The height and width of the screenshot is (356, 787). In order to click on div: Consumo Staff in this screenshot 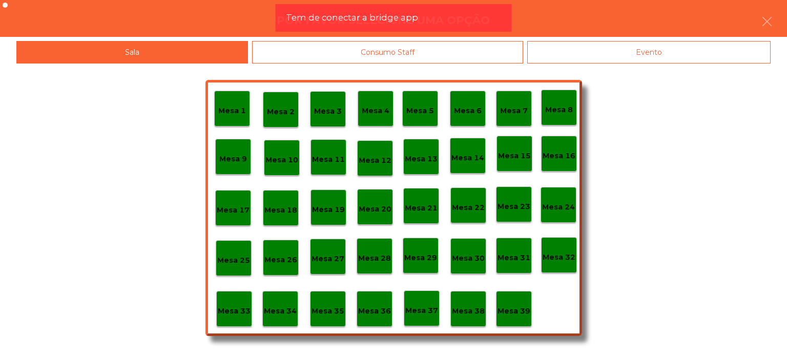, I will do `click(387, 52)`.